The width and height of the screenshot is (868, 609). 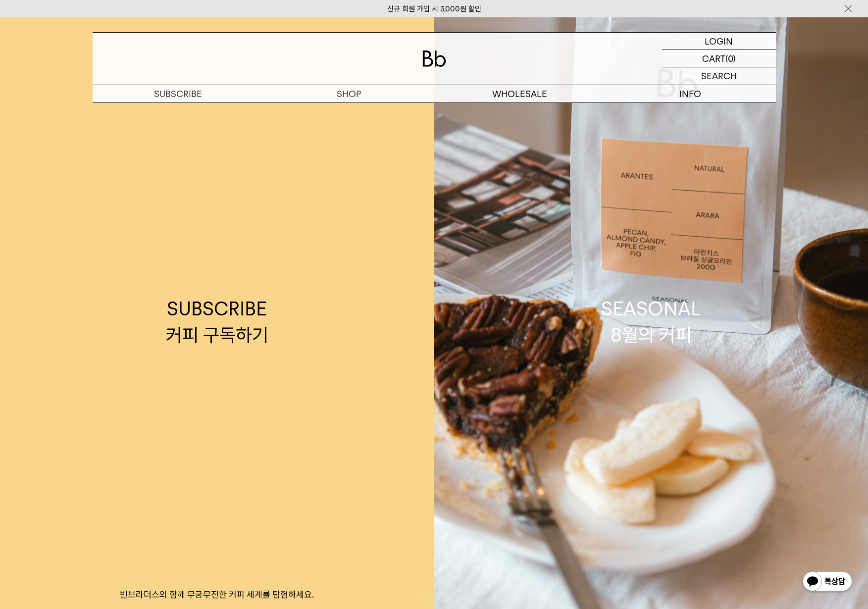 I want to click on a: SHOP, so click(x=349, y=94).